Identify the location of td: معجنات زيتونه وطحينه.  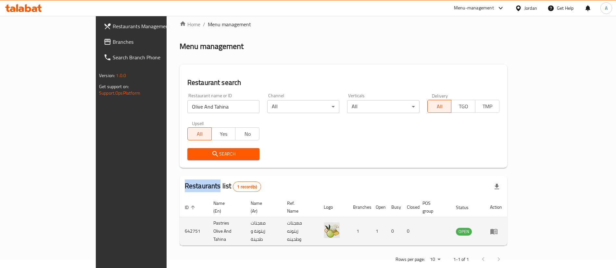
(300, 232).